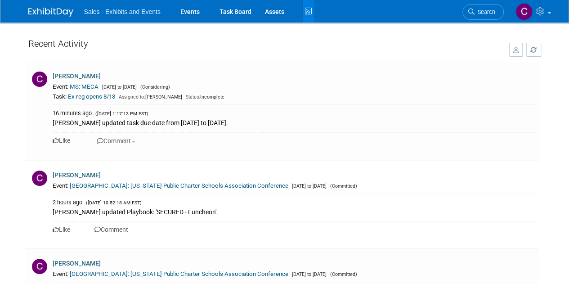 This screenshot has width=569, height=284. Describe the element at coordinates (264, 45) in the screenshot. I see `div: Recent Activity` at that location.